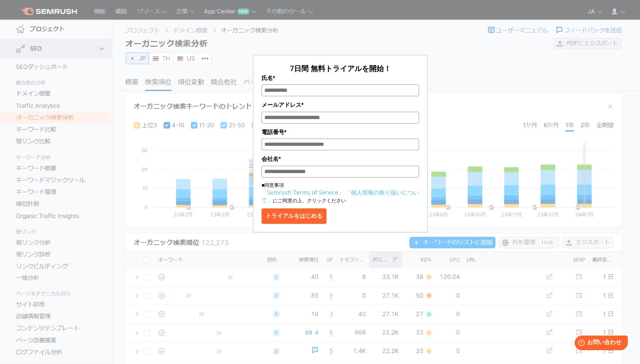 This screenshot has height=364, width=640. What do you see at coordinates (341, 193) in the screenshot?
I see `p: ■同意事項 にご同意の上、クリックください` at bounding box center [341, 193].